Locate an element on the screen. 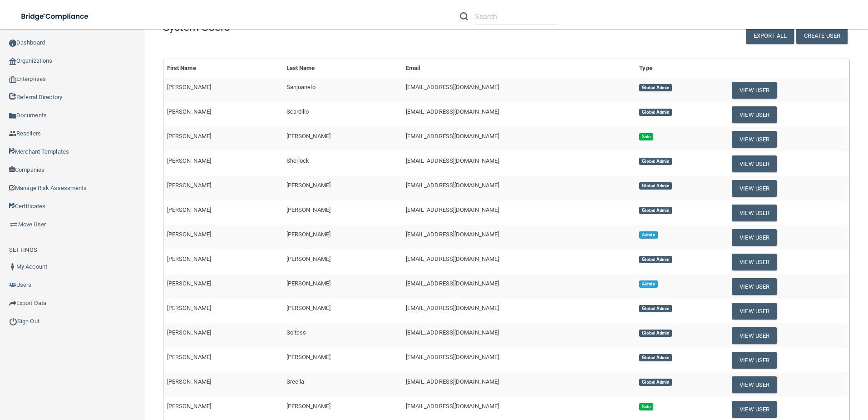 Image resolution: width=868 pixels, height=420 pixels. img: ic_power_dark.7ecde6b1.png is located at coordinates (13, 321).